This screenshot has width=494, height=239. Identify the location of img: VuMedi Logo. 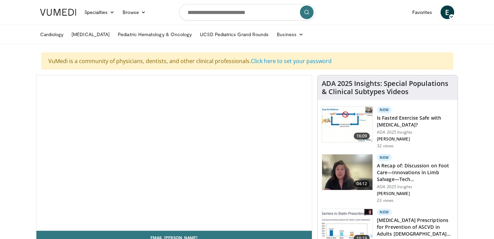
(58, 12).